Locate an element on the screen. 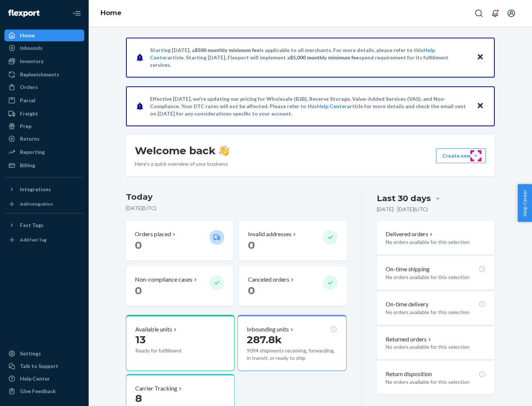 This screenshot has width=532, height=406. p: Return disposition is located at coordinates (409, 374).